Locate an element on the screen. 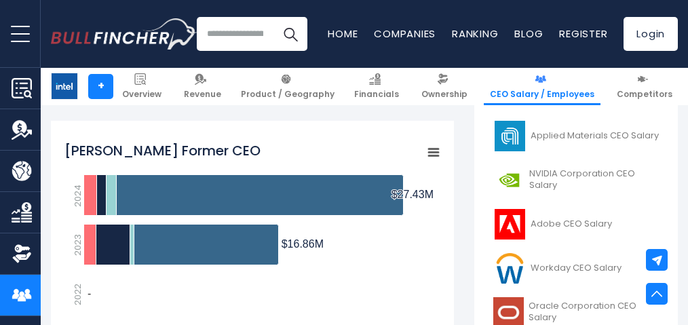  a: Competitors is located at coordinates (644, 86).